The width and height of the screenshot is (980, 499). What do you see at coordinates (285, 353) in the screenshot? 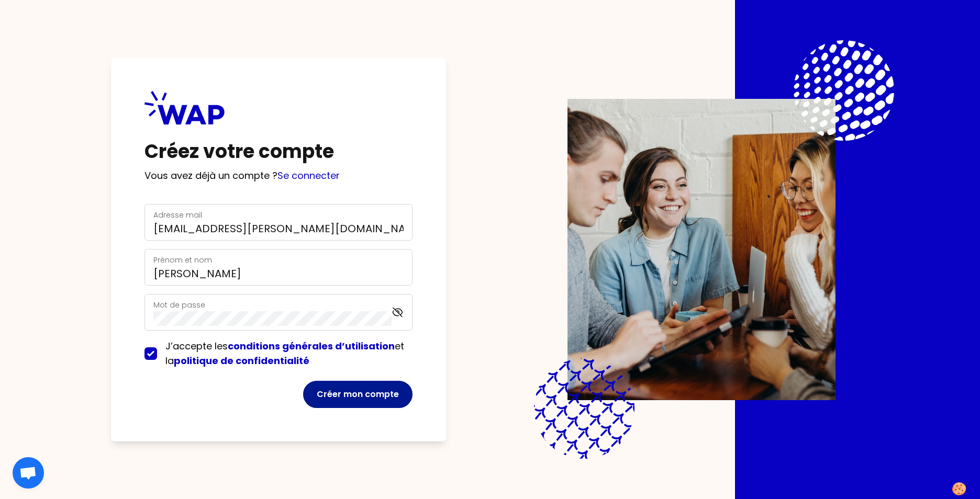
I see `span: J’accepte les et la` at bounding box center [285, 353].